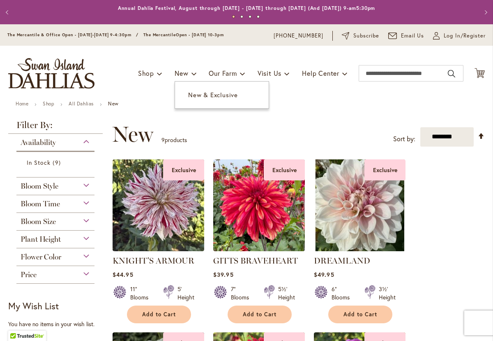 Image resolution: width=493 pixels, height=341 pixels. What do you see at coordinates (234, 16) in the screenshot?
I see `button: 1 of 4` at bounding box center [234, 16].